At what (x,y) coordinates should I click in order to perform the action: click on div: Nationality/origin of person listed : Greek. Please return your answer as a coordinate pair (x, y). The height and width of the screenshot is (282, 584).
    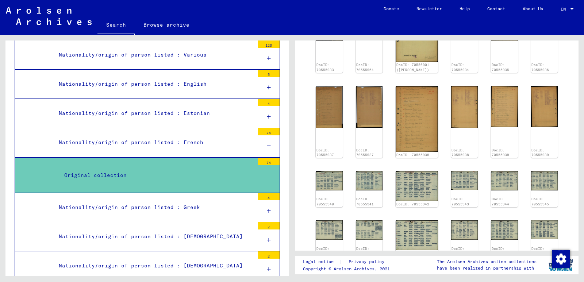
    Looking at the image, I should click on (154, 207).